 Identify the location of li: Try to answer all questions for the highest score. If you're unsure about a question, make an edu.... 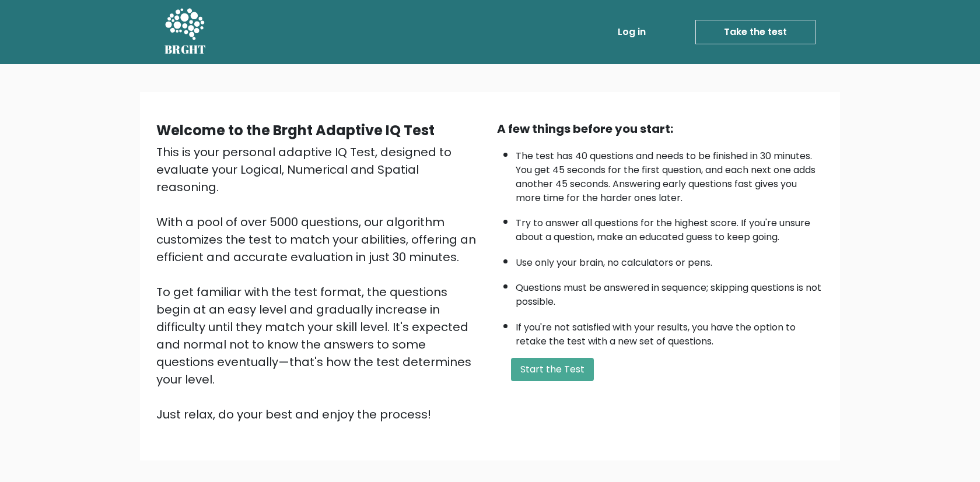
(670, 227).